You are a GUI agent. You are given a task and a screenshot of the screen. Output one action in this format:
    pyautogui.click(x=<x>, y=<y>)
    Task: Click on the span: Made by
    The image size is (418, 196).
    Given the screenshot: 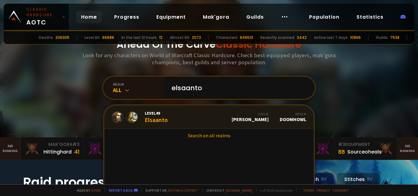 What is the action you would take?
    pyautogui.click(x=87, y=190)
    